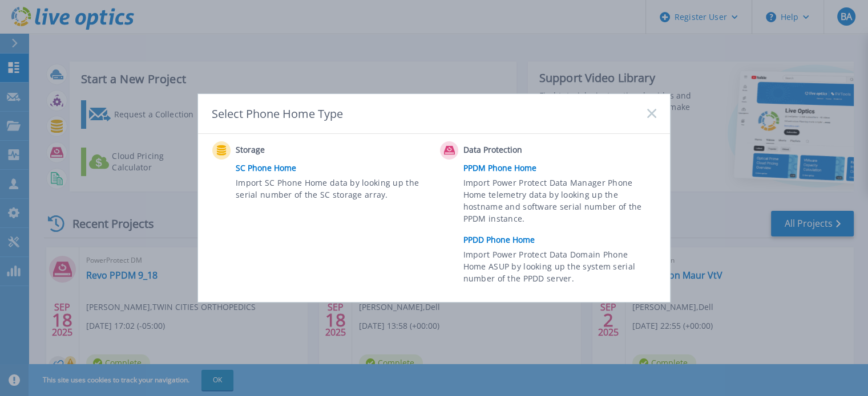 Image resolution: width=868 pixels, height=396 pixels. Describe the element at coordinates (278, 114) in the screenshot. I see `div: Select Phone Home Type` at that location.